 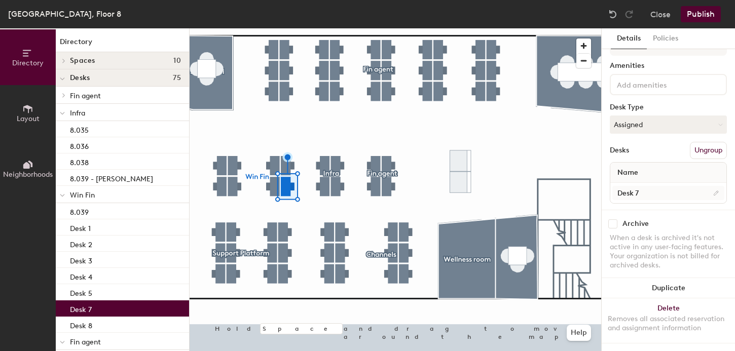 What do you see at coordinates (122, 44) in the screenshot?
I see `h1: Directory` at bounding box center [122, 44].